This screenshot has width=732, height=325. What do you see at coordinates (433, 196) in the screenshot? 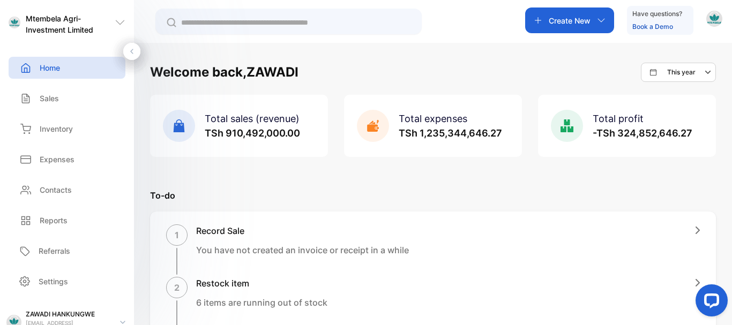
I see `p: To-do` at bounding box center [433, 196].